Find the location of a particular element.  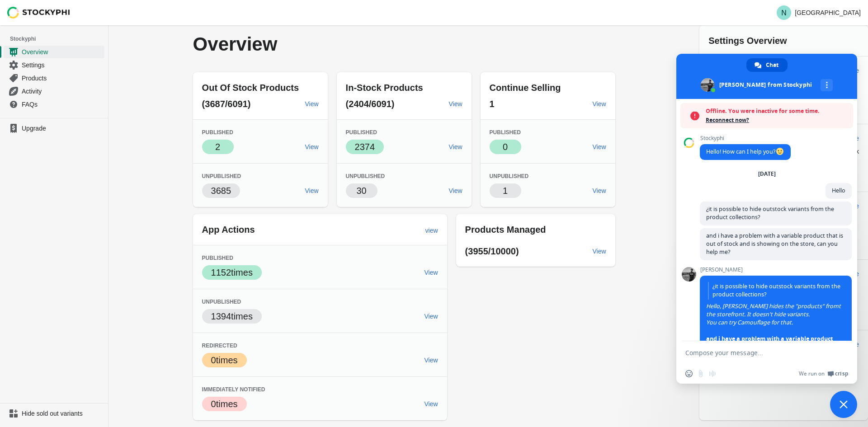

span: 2 is located at coordinates (218, 147).